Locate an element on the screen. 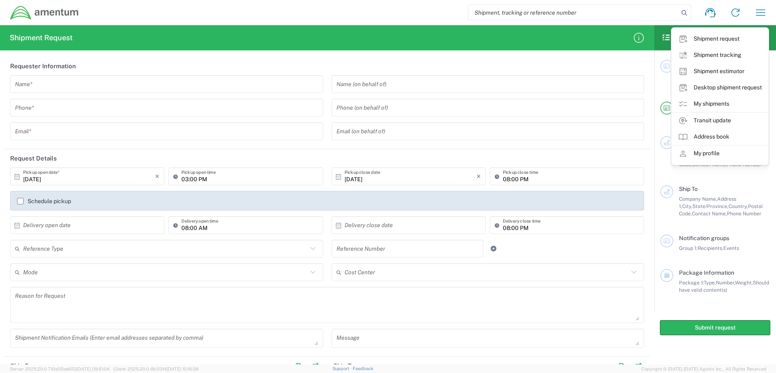 The height and width of the screenshot is (373, 776). h2: Shipment Checklist is located at coordinates (703, 38).